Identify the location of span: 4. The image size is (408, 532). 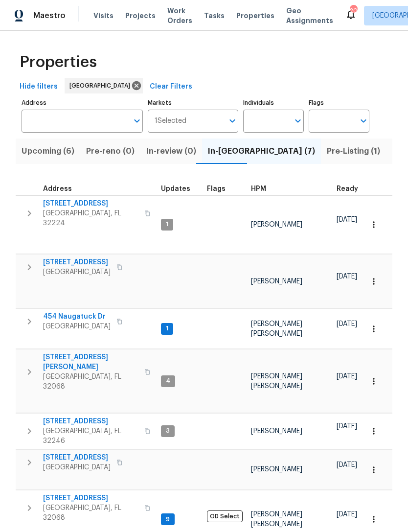
(168, 381).